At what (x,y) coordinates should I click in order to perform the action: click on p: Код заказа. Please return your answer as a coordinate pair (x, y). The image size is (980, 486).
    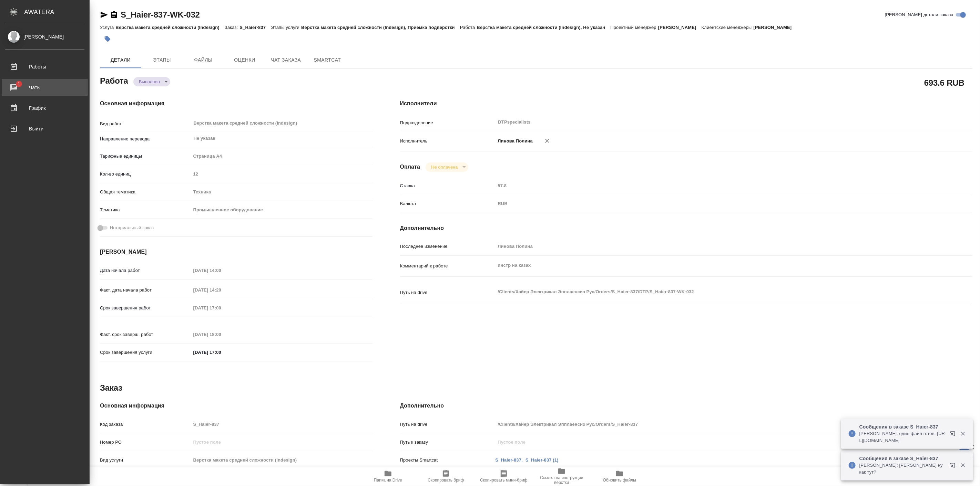
    Looking at the image, I should click on (145, 424).